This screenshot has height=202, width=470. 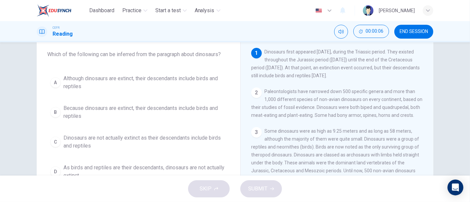 I want to click on img: Profile picture, so click(x=368, y=11).